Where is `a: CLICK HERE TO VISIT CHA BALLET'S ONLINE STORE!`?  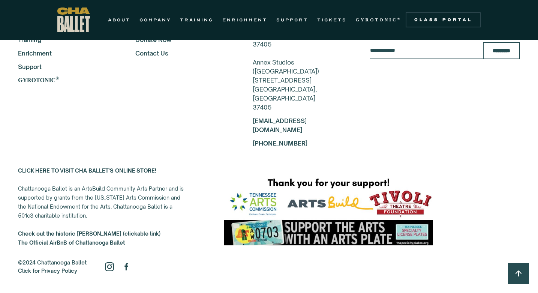 a: CLICK HERE TO VISIT CHA BALLET'S ONLINE STORE! is located at coordinates (87, 170).